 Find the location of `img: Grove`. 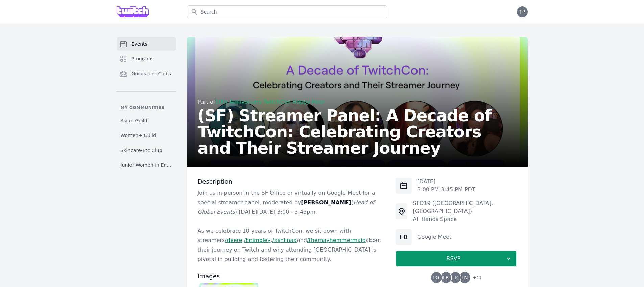

img: Grove is located at coordinates (133, 12).